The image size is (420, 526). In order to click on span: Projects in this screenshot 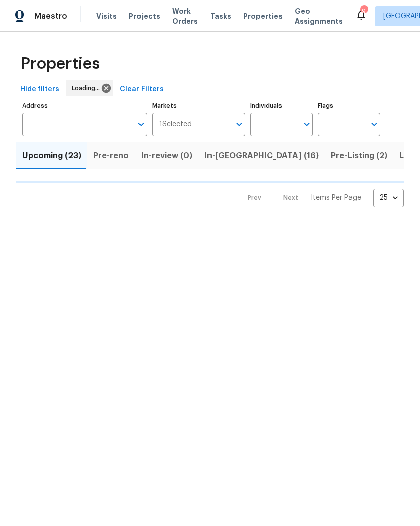, I will do `click(145, 16)`.